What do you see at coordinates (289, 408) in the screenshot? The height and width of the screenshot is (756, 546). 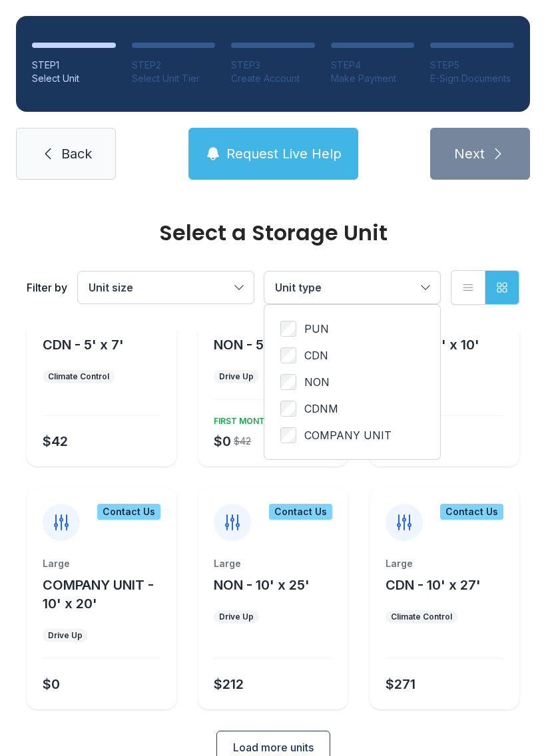 I see `input: CDNM` at bounding box center [289, 408].